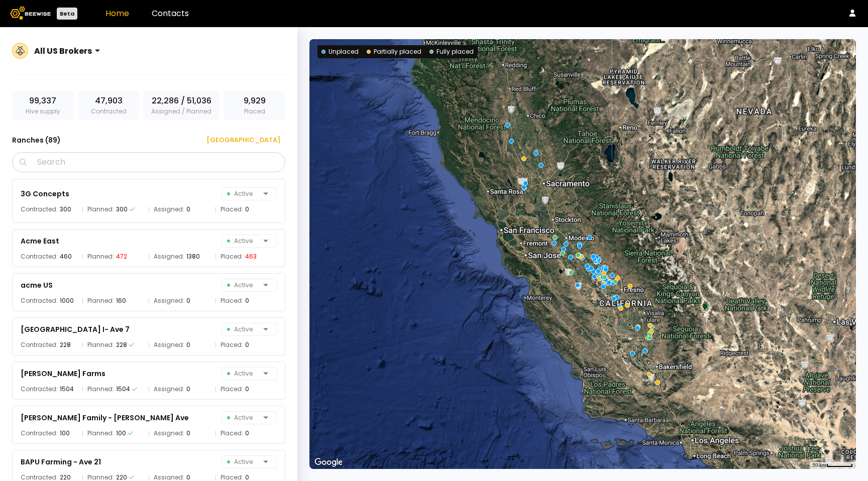 Image resolution: width=868 pixels, height=481 pixels. What do you see at coordinates (67, 13) in the screenshot?
I see `div: Beta` at bounding box center [67, 13].